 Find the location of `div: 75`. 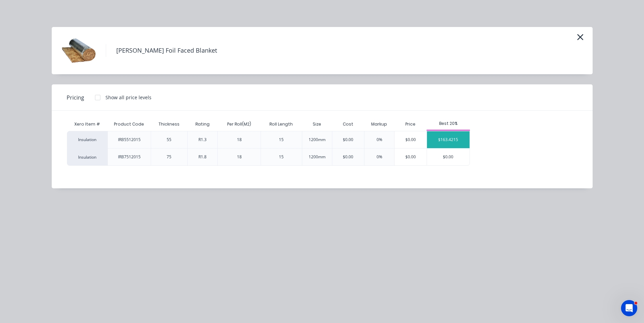

div: 75 is located at coordinates (169, 157).